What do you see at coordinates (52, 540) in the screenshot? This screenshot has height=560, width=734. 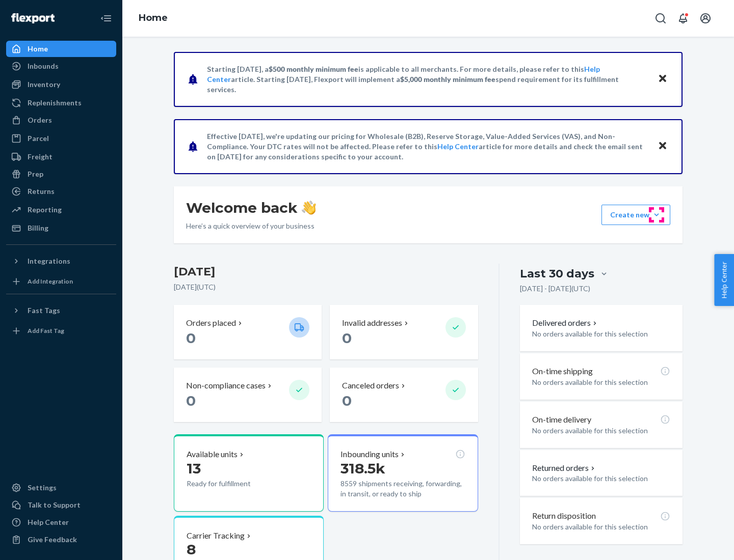 I see `div: Give Feedback` at bounding box center [52, 540].